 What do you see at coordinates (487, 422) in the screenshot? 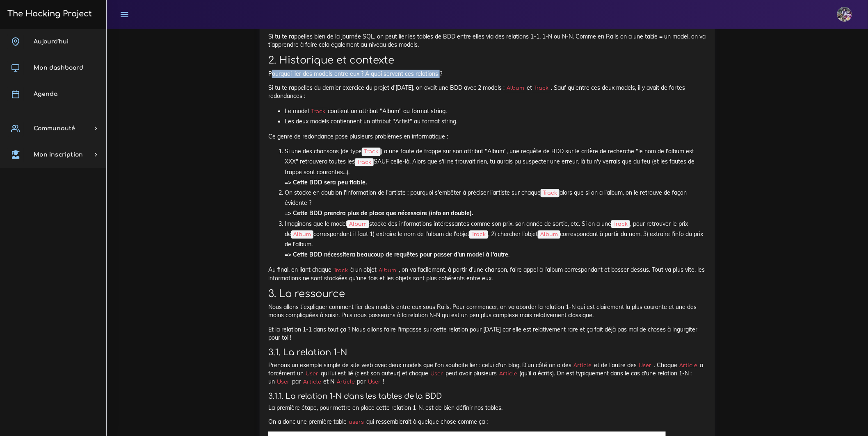
I see `p: On a donc une première table qui ressemblerait à quelque chose comme ça :` at bounding box center [487, 422].